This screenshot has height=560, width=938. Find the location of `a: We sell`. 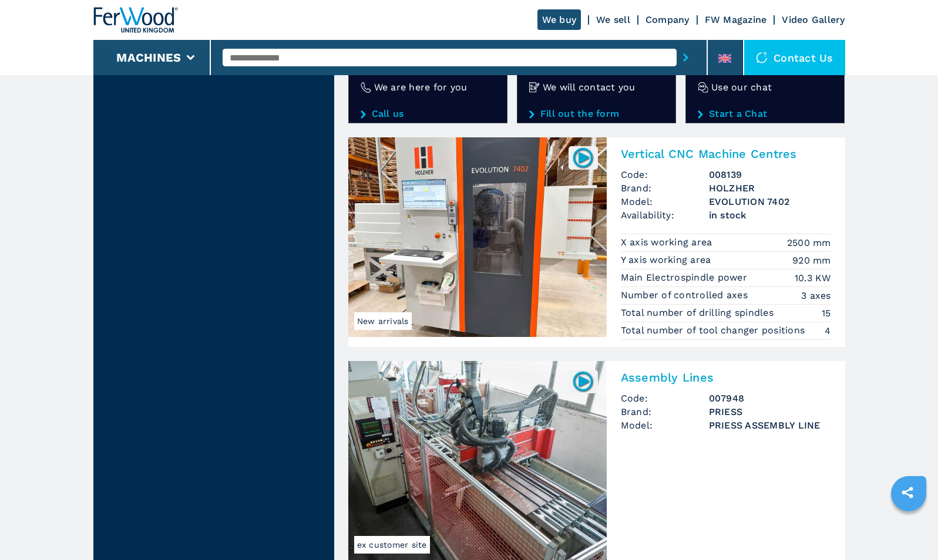

a: We sell is located at coordinates (613, 19).